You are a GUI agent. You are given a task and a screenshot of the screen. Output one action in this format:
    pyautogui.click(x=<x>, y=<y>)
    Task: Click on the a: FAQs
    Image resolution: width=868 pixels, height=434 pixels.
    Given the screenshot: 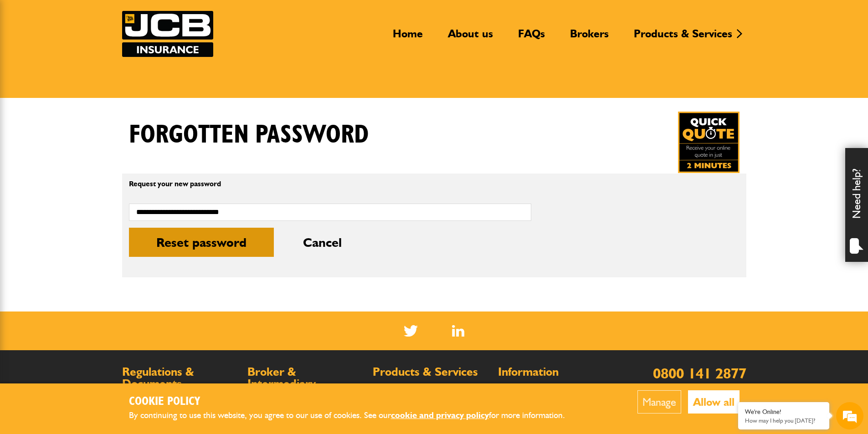 What is the action you would take?
    pyautogui.click(x=531, y=37)
    